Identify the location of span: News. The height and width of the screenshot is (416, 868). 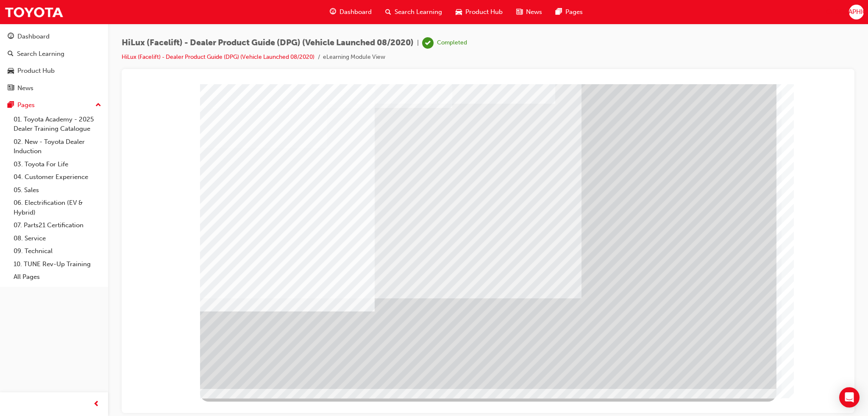
(534, 12).